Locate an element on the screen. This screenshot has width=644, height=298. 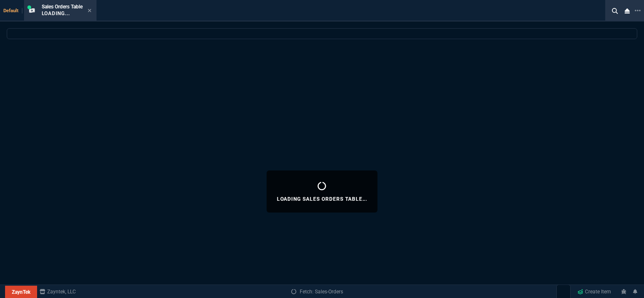
span: Sales Orders Table is located at coordinates (62, 7).